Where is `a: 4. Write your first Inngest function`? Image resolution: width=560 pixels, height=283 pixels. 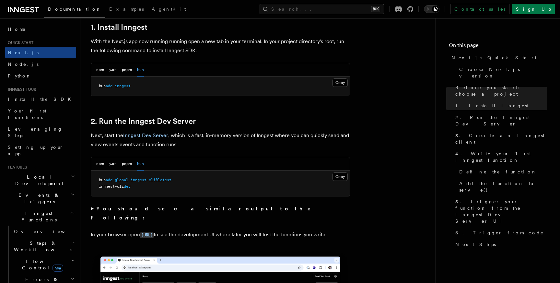
a: 4. Write your first Inngest function is located at coordinates (499, 157).